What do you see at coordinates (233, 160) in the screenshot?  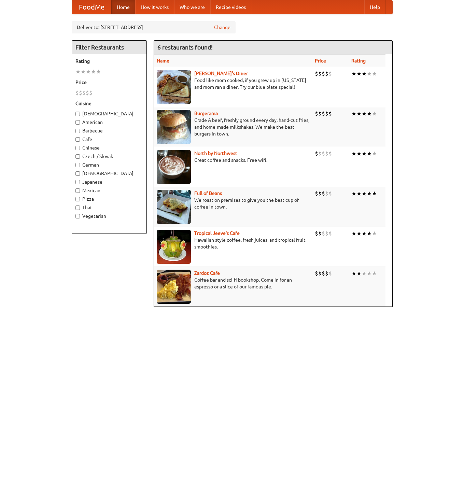 I see `p: Great coffee and snacks. Free wifi.` at bounding box center [233, 160].